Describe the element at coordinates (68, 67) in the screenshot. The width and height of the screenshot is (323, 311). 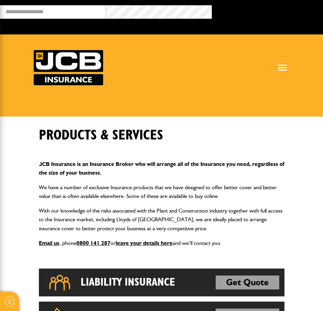
I see `img: JCB Insurance Services logo` at that location.